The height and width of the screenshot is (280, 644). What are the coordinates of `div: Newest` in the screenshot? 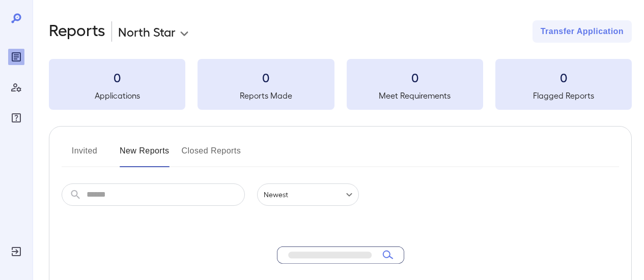 It's located at (308, 195).